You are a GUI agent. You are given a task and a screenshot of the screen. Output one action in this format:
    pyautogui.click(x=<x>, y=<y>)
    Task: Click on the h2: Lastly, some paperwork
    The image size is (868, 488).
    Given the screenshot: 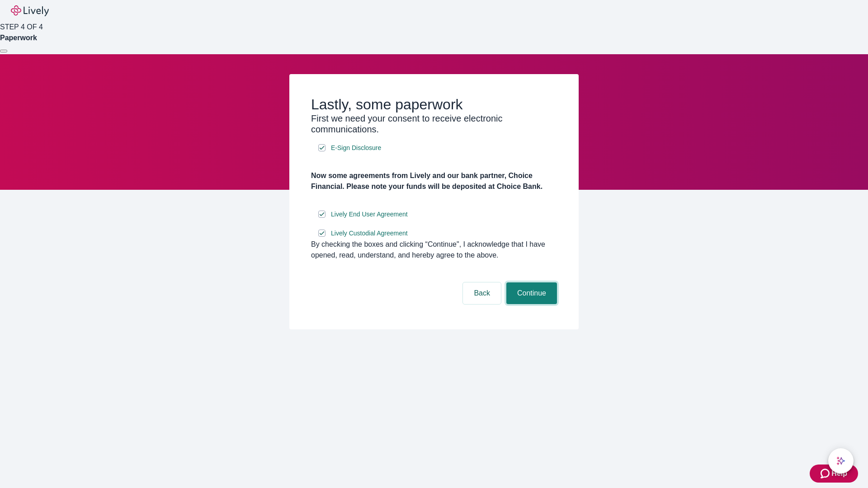 What is the action you would take?
    pyautogui.click(x=434, y=104)
    